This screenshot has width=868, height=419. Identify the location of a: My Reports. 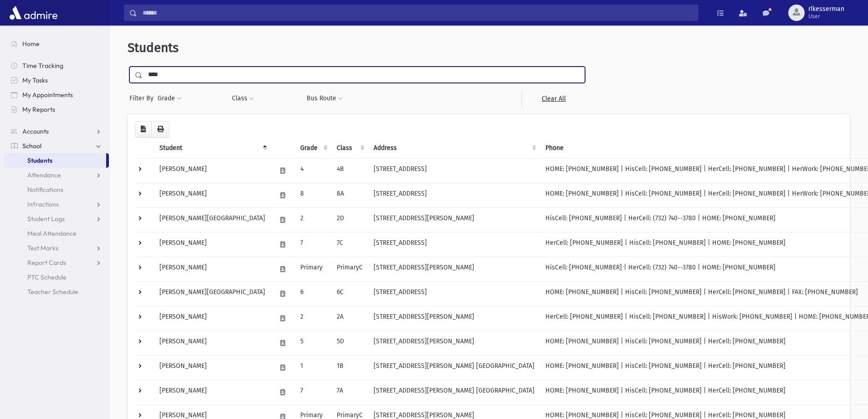
(56, 109).